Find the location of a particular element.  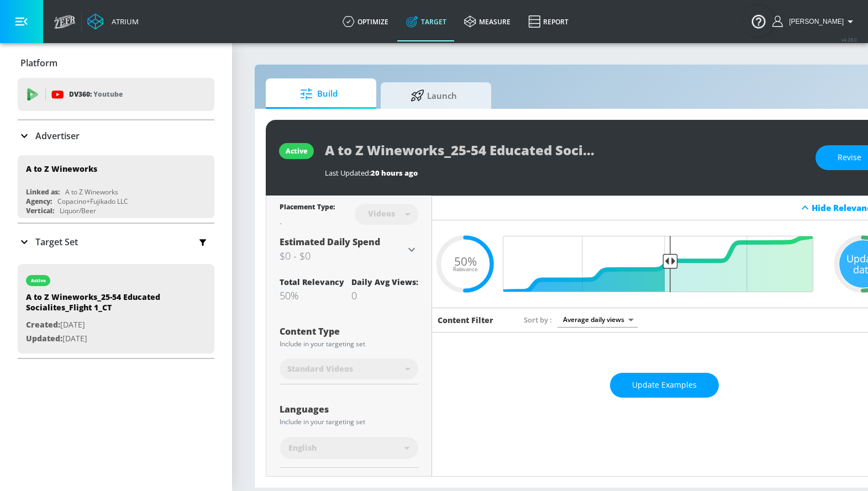

p: Youtube is located at coordinates (108, 94).